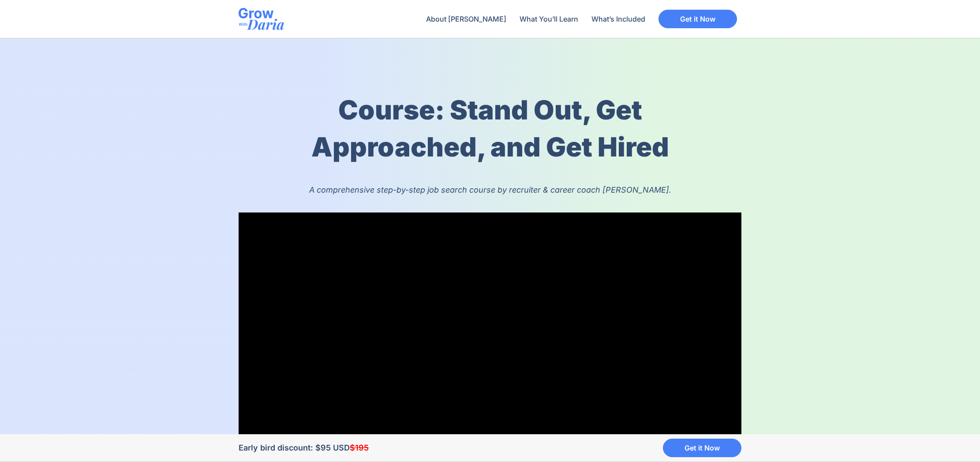 The height and width of the screenshot is (462, 980). Describe the element at coordinates (490, 129) in the screenshot. I see `h1: Course: Stand Out, Get Approached, and Get Hired` at that location.